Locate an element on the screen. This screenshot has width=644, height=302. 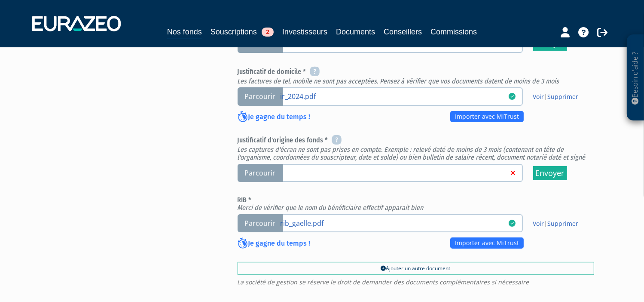
a: Souscriptions2 is located at coordinates (242, 32).